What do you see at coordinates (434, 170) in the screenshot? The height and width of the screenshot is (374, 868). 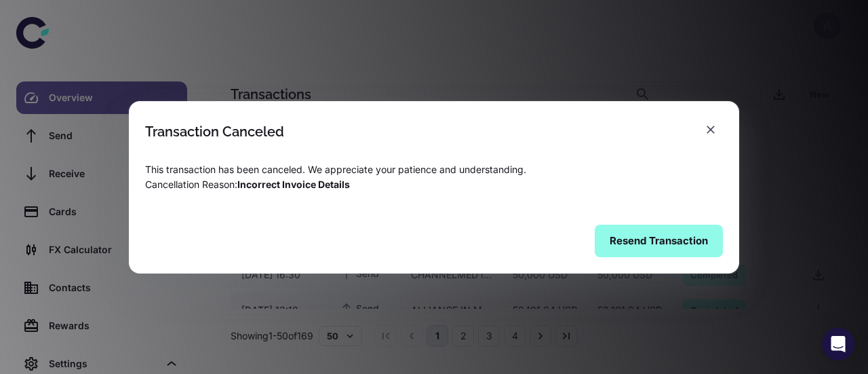 I see `p: This transaction has been canceled. We appreciate your patience and understanding.` at bounding box center [434, 170].